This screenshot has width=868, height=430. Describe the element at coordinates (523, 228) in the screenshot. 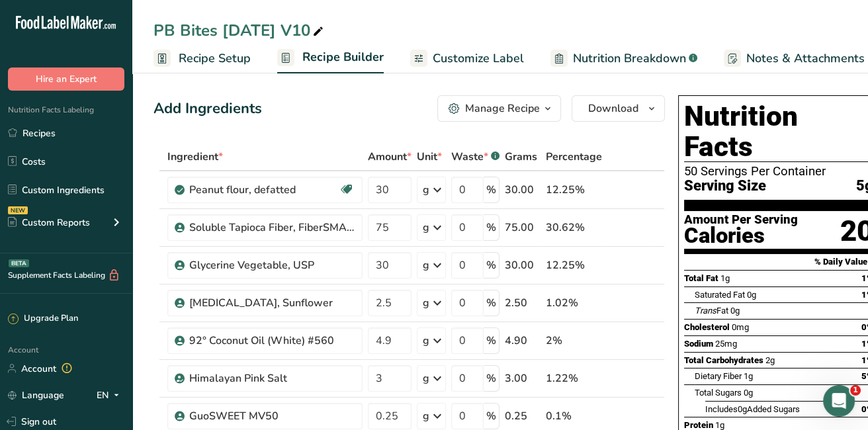

I see `div: 75.00` at that location.